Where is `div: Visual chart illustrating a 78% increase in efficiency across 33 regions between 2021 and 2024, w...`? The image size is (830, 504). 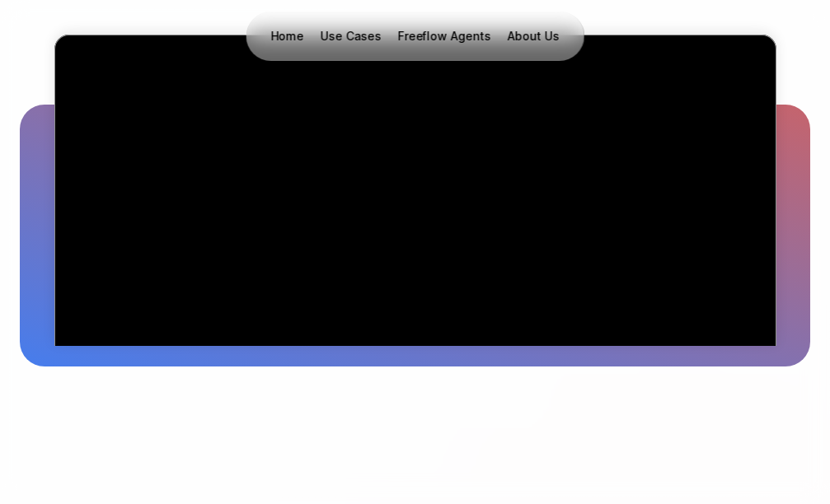 div: Visual chart illustrating a 78% increase in efficiency across 33 regions between 2021 and 2024, w... is located at coordinates (415, 191).